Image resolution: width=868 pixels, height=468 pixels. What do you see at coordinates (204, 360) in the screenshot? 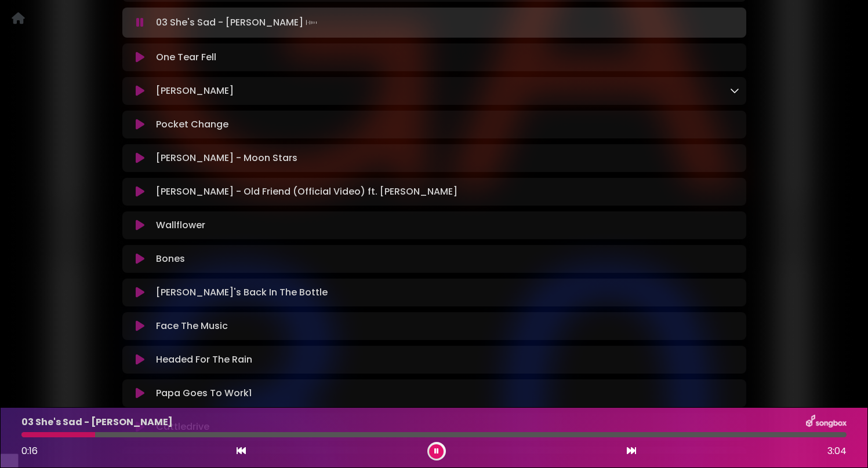
I see `p: Headed For The Rain` at bounding box center [204, 360].